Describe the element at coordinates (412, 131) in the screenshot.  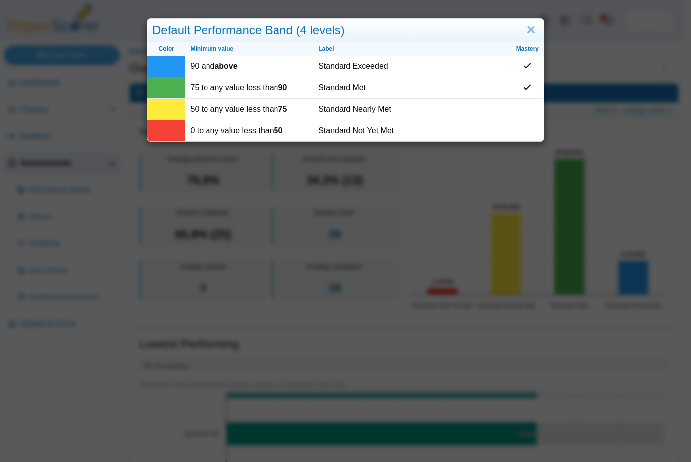
I see `td: Standard Not Yet Met` at that location.